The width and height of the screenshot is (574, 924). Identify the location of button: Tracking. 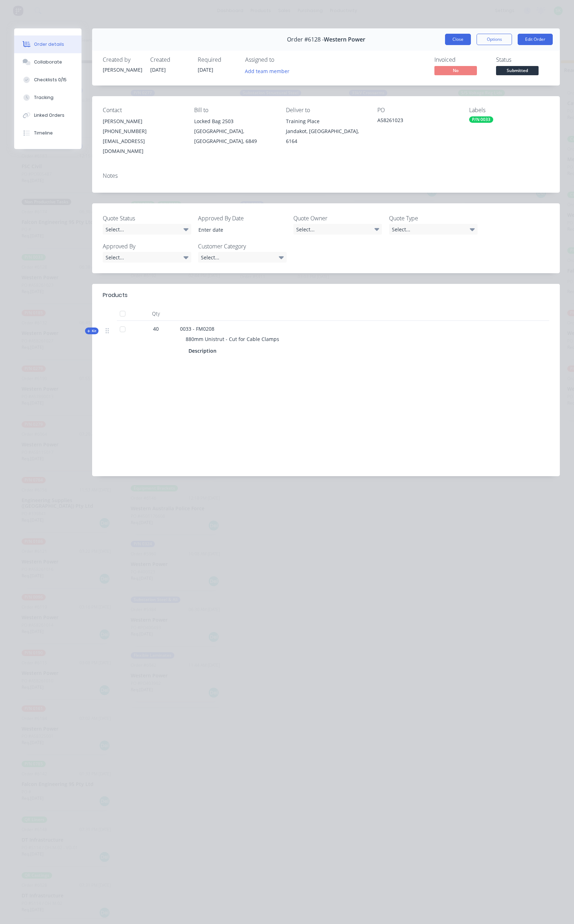
(48, 97).